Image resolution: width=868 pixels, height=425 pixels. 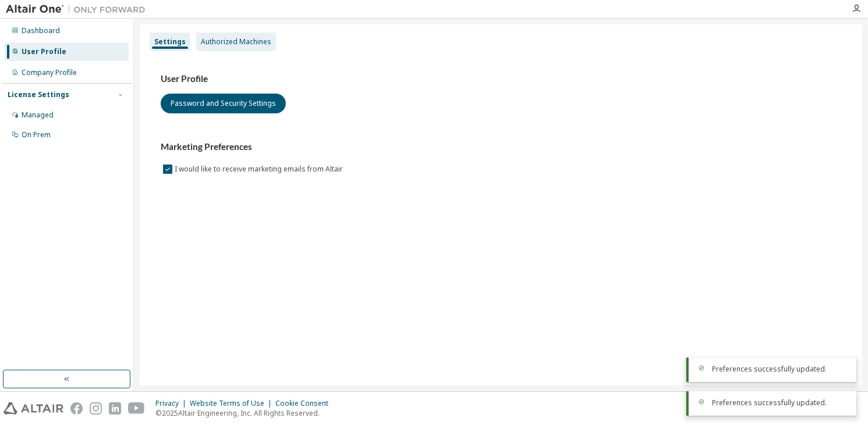 What do you see at coordinates (501, 147) in the screenshot?
I see `h3: Marketing Preferences` at bounding box center [501, 147].